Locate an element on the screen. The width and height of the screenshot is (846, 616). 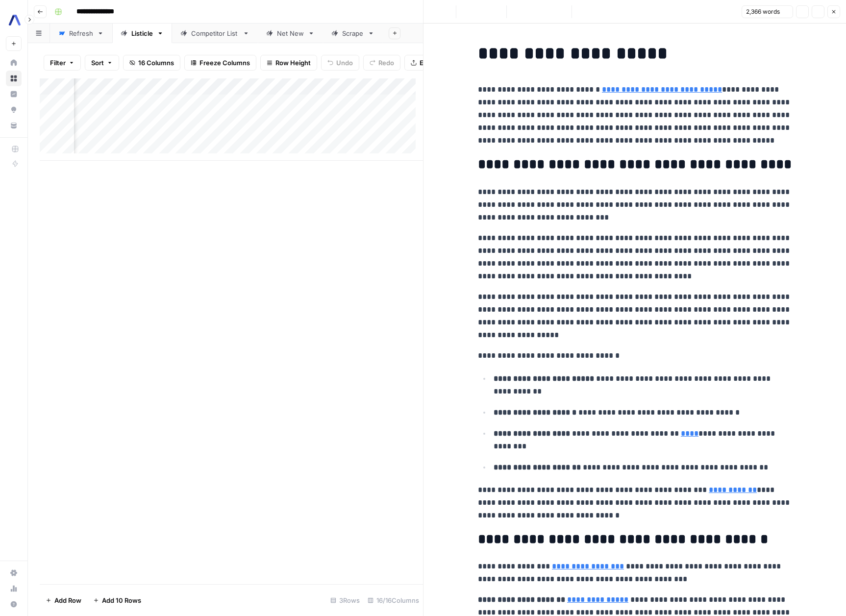
a: Home is located at coordinates (14, 62).